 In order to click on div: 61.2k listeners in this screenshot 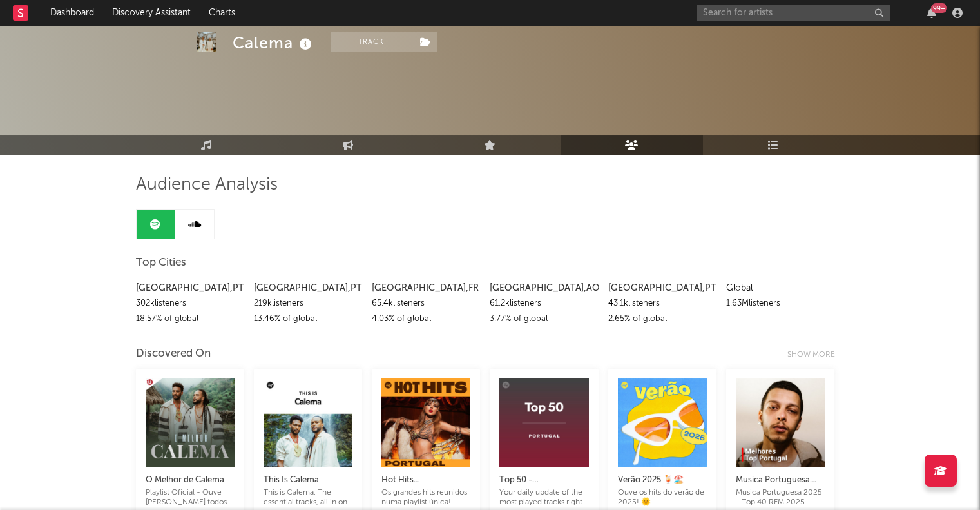, I will do `click(544, 303)`.